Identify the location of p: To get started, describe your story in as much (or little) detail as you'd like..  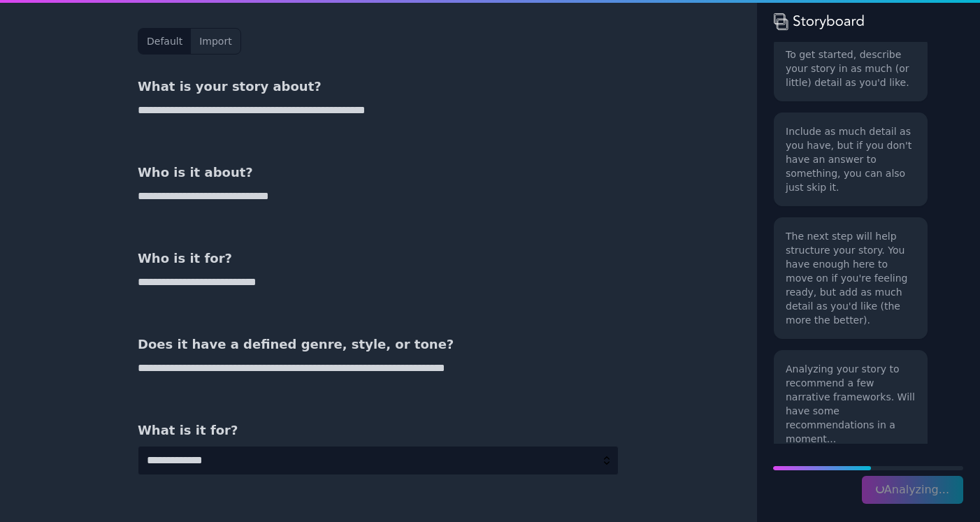
(851, 68).